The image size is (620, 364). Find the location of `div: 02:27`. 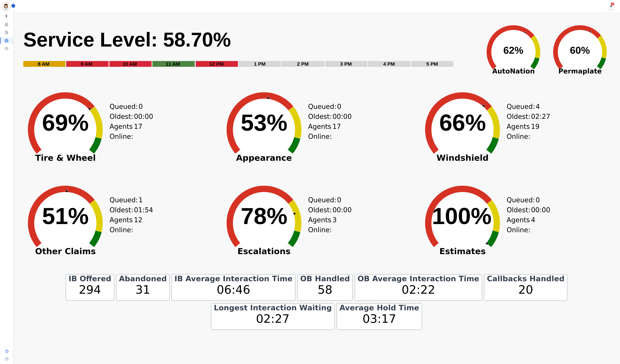

div: 02:27 is located at coordinates (273, 319).